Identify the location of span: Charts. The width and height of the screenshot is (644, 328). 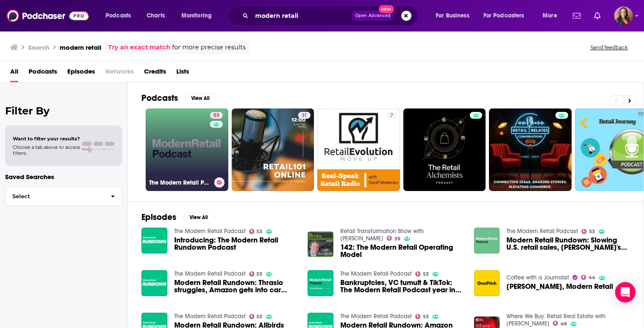
(156, 16).